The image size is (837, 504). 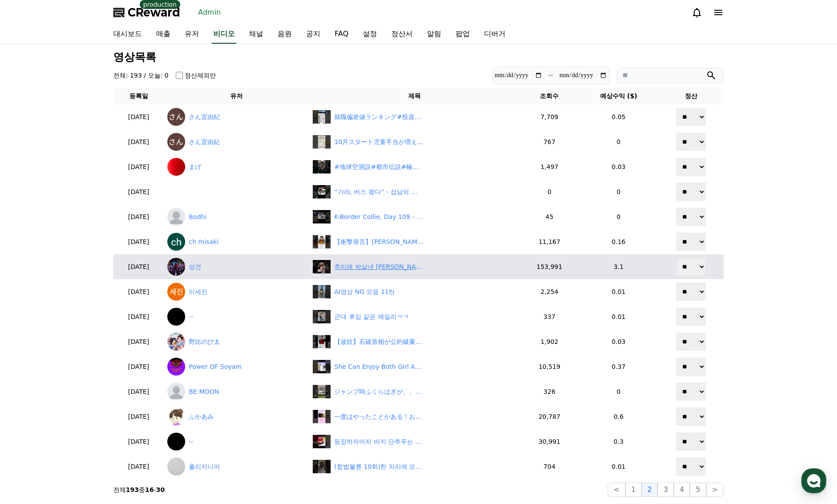 What do you see at coordinates (379, 267) in the screenshot?
I see `div: 추미애 박살낸 곽규택, 웃고 있는 나경원` at bounding box center [379, 267].